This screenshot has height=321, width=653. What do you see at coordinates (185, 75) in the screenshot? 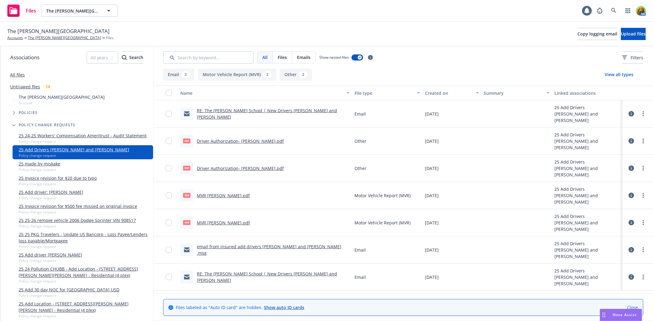
I see `div: 3` at bounding box center [185, 75].